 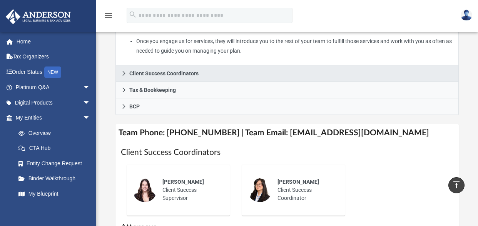 What do you see at coordinates (56, 148) in the screenshot?
I see `a: CTA Hub` at bounding box center [56, 148].